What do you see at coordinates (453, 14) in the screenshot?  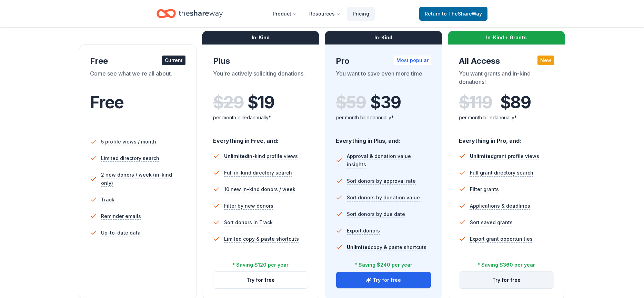 I see `span: Return` at bounding box center [453, 14].